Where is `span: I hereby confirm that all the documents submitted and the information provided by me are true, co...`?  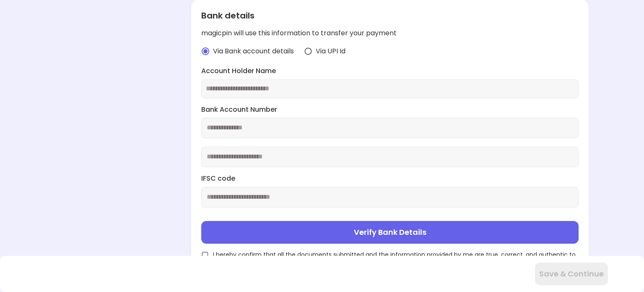
span: I hereby confirm that all the documents submitted and the information provided by me are true, co... is located at coordinates (396, 258).